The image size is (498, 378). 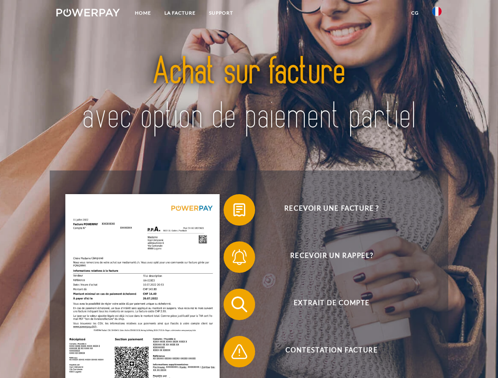 What do you see at coordinates (249, 94) in the screenshot?
I see `img: title-powerpay_fr.svg` at bounding box center [249, 94].